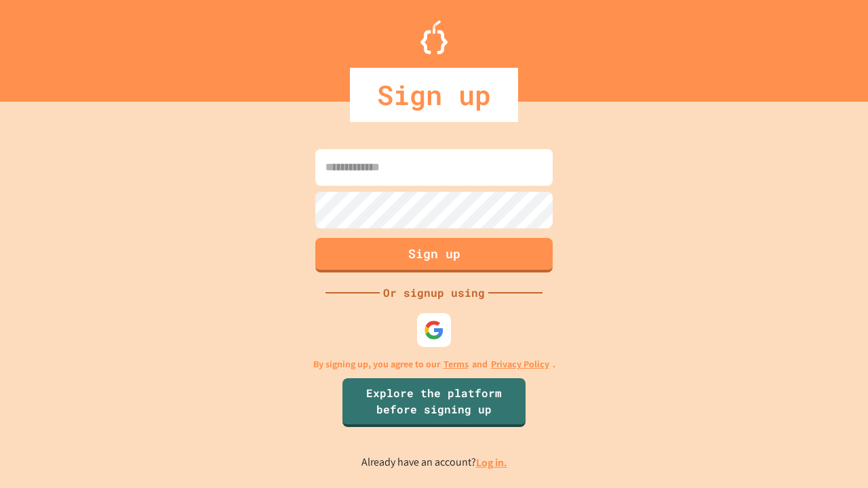 This screenshot has width=868, height=488. Describe the element at coordinates (434, 330) in the screenshot. I see `img: google-icon.svg` at that location.